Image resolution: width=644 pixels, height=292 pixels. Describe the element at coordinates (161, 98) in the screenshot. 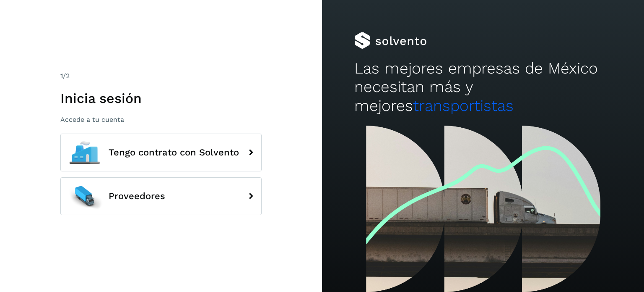

I see `h1: Inicia sesión` at that location.